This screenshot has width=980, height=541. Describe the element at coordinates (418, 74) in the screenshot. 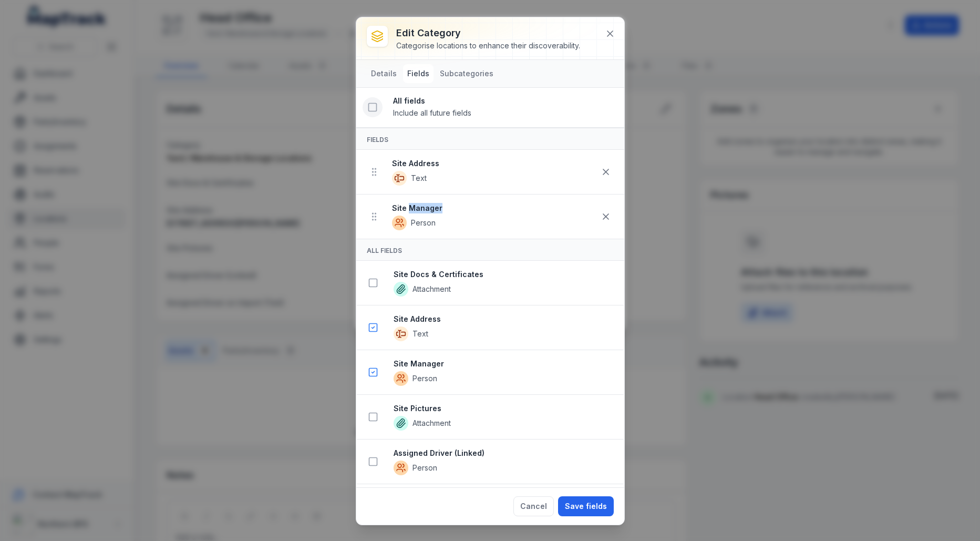

I see `button: Fields` at that location.